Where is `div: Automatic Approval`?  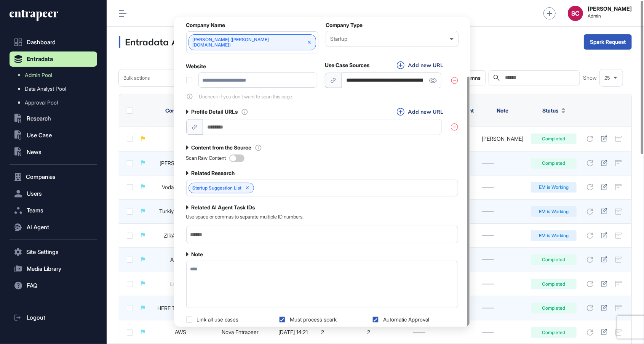 div: Automatic Approval is located at coordinates (406, 320).